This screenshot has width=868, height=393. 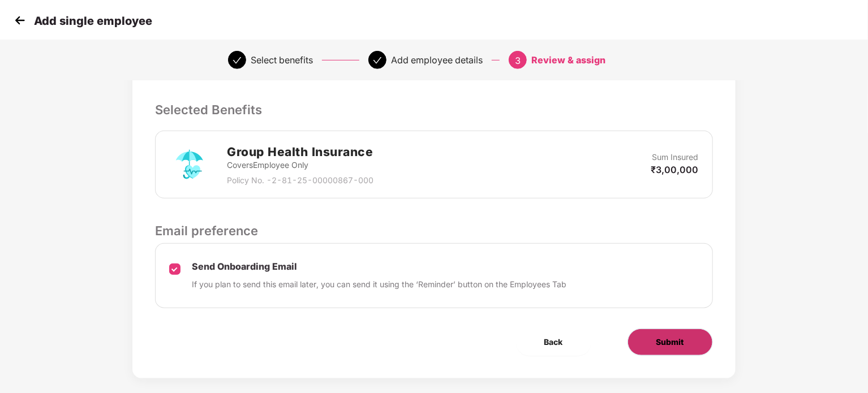 What do you see at coordinates (20, 20) in the screenshot?
I see `img: svg+xml;base64,PHN2ZyB4bWxucz0iaHR0cDovL3d3dy53My5vcmcvMjAwMC9zdmciIHdpZHRoPSIzMCIgaGVpZ2h0PSIzMC...` at bounding box center [20, 20].